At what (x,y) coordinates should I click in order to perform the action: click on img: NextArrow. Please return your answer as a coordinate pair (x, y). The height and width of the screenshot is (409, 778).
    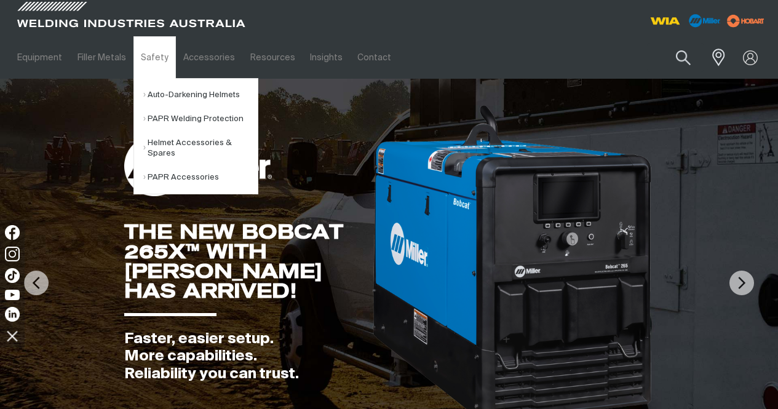
    Looking at the image, I should click on (742, 283).